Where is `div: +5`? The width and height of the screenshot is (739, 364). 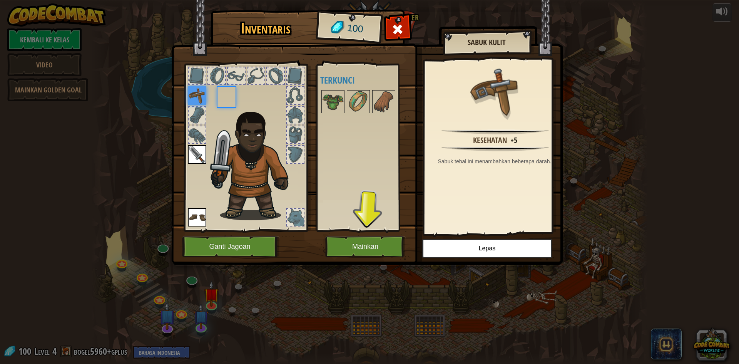 div: +5 is located at coordinates (514, 140).